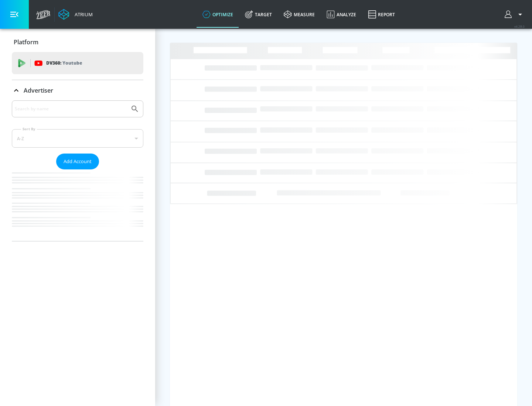 This screenshot has height=406, width=532. I want to click on nav: list of Advertiser, so click(78, 205).